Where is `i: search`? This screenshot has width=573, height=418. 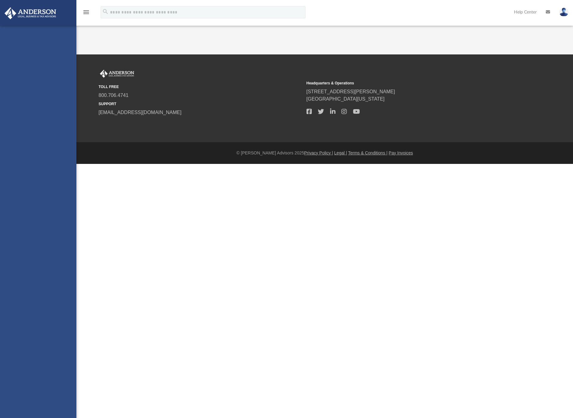 i: search is located at coordinates (106, 12).